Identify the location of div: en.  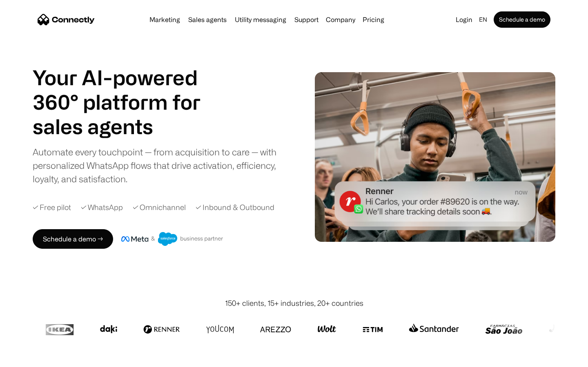
(483, 20).